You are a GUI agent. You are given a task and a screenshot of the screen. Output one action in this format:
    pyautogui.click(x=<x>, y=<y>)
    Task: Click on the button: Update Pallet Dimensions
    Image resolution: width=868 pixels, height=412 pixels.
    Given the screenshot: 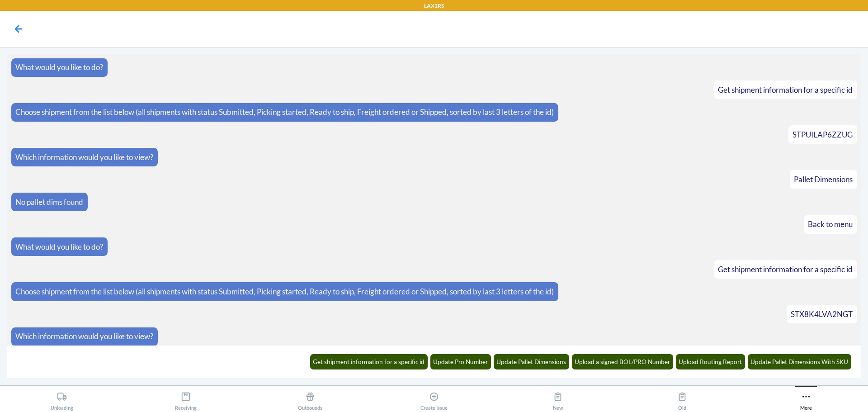 What is the action you would take?
    pyautogui.click(x=532, y=362)
    